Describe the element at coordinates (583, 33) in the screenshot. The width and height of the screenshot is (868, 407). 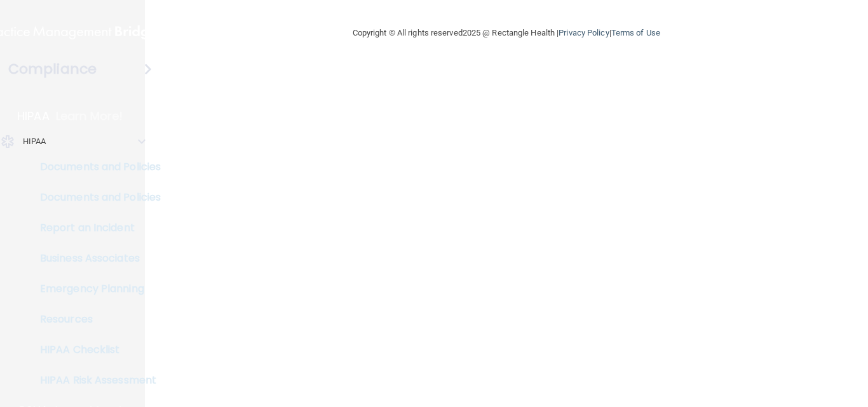
I see `a: Privacy Policy` at that location.